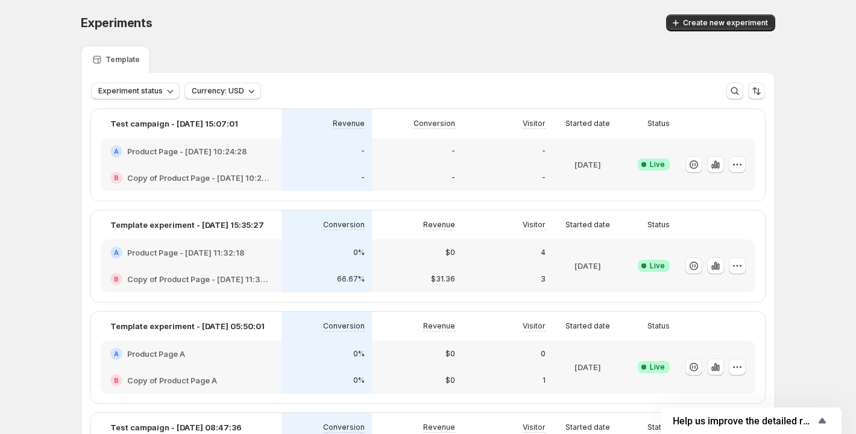 The height and width of the screenshot is (434, 856). Describe the element at coordinates (218, 91) in the screenshot. I see `span: Currency: USD` at that location.